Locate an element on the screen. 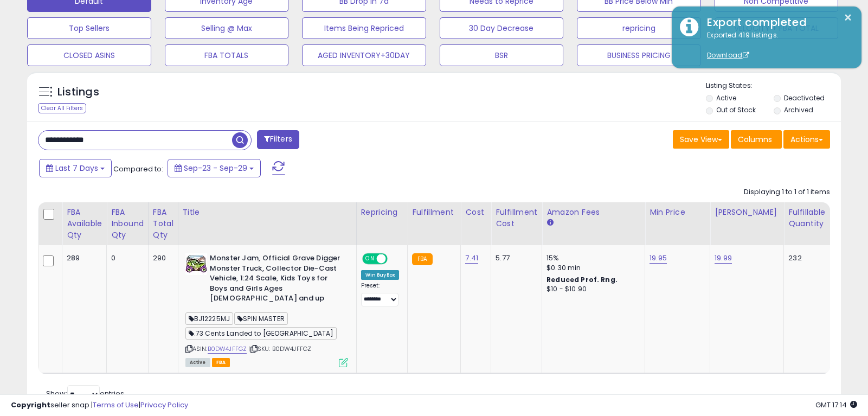 Image resolution: width=868 pixels, height=416 pixels. a: B0DW4JFFGZ is located at coordinates (228, 349).